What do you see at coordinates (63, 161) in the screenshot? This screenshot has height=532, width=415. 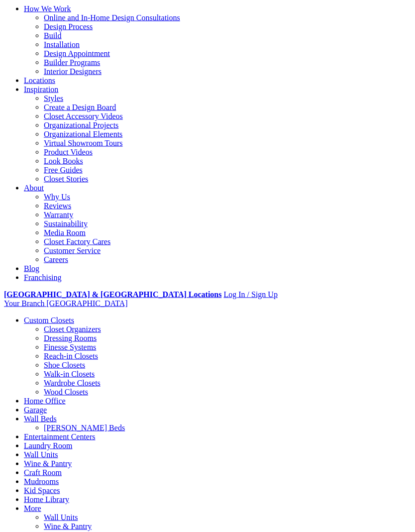 I see `a: Look Books` at bounding box center [63, 161].